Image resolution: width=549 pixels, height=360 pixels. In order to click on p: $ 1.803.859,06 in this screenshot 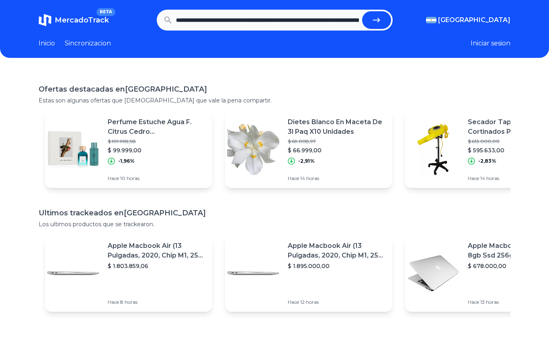, I will do `click(157, 266)`.